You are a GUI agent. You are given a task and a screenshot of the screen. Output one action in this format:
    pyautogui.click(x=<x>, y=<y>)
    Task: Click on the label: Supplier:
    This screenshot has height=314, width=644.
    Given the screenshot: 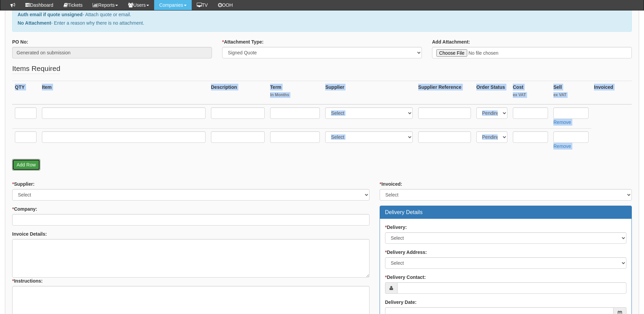 What is the action you would take?
    pyautogui.click(x=23, y=184)
    